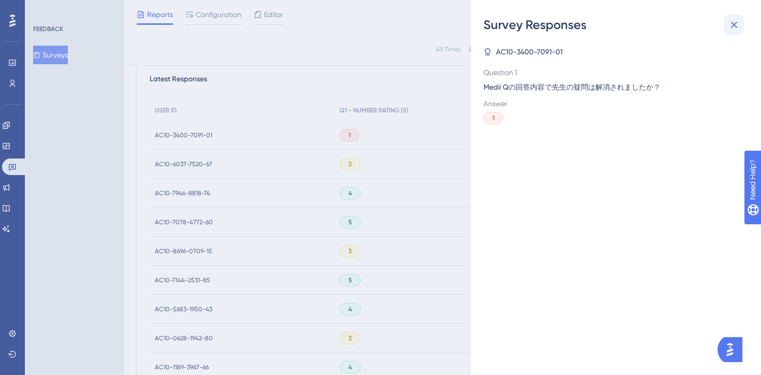 The height and width of the screenshot is (375, 761). What do you see at coordinates (45, 9) in the screenshot?
I see `span: Need Help?` at bounding box center [45, 9].